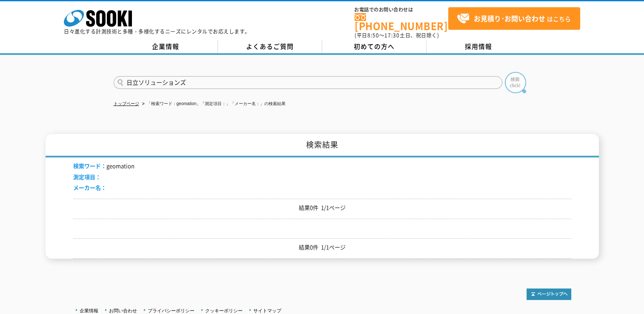  I want to click on span: 8:50, so click(373, 36).